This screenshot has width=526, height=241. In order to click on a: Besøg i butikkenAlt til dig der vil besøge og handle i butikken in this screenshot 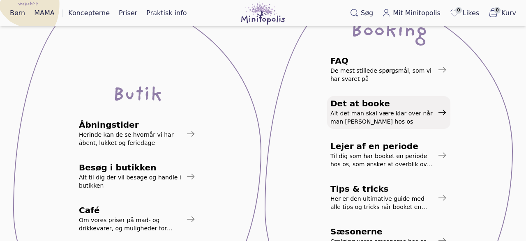, I will do `click(137, 177)`.